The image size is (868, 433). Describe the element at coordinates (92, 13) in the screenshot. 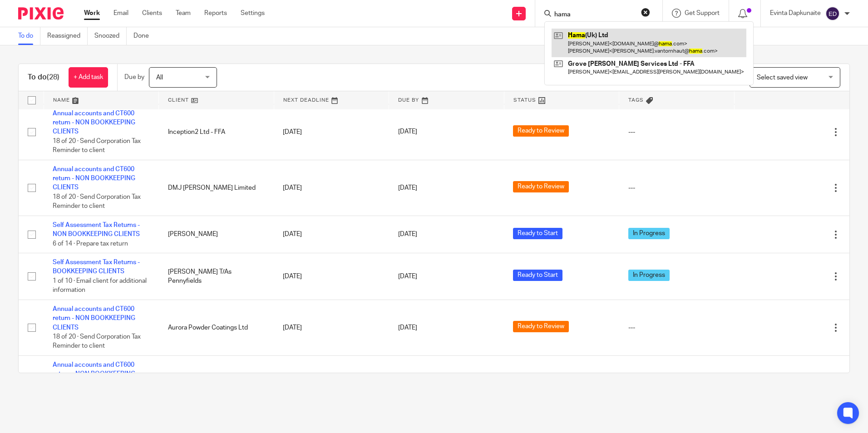

I see `a: Work` at that location.